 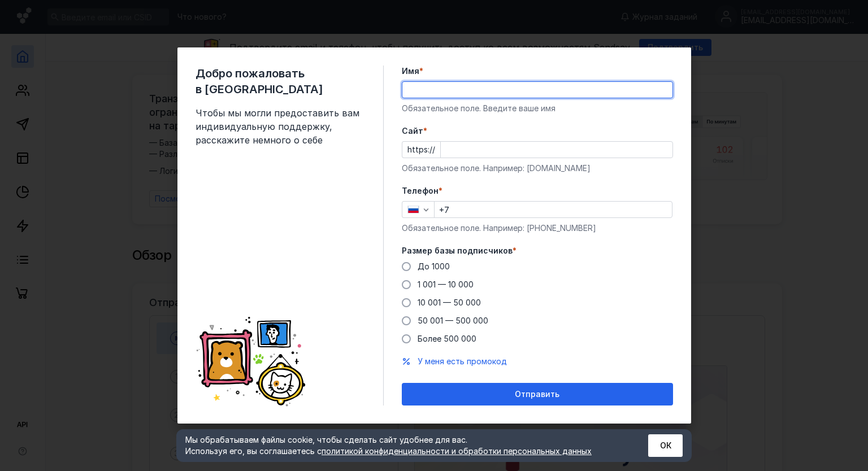 I want to click on button: ОК, so click(x=665, y=445).